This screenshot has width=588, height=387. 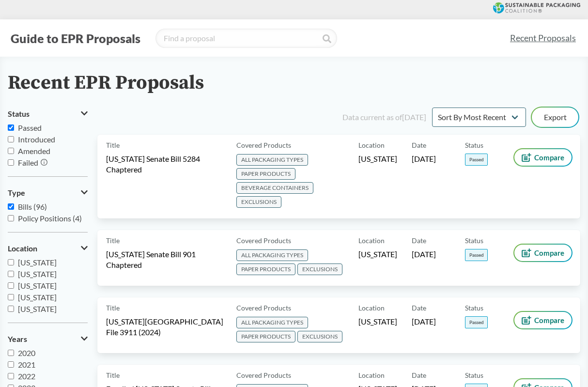 I want to click on h2: Recent EPR Proposals, so click(x=106, y=83).